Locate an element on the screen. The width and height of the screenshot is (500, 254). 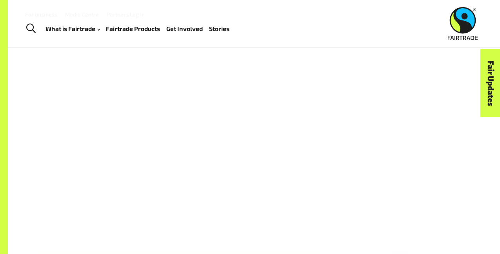
img: Fairtrade Australia New Zealand logo is located at coordinates (463, 24).